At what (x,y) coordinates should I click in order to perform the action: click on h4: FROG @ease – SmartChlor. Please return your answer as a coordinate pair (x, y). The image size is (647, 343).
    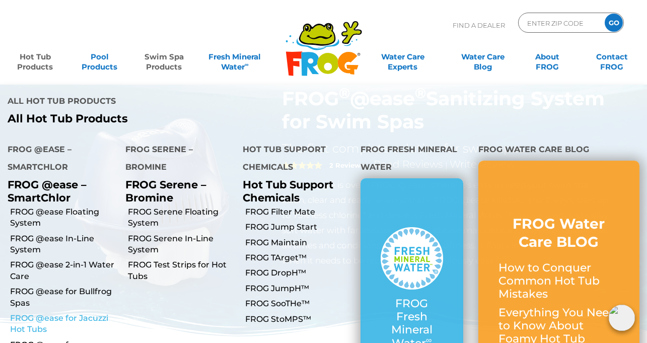
    Looking at the image, I should click on (59, 159).